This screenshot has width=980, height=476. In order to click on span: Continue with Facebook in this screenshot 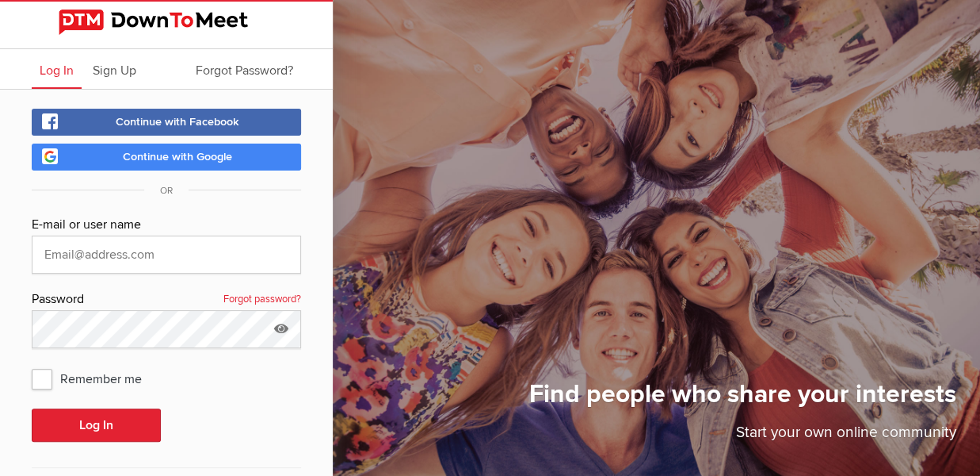, I will do `click(177, 121)`.